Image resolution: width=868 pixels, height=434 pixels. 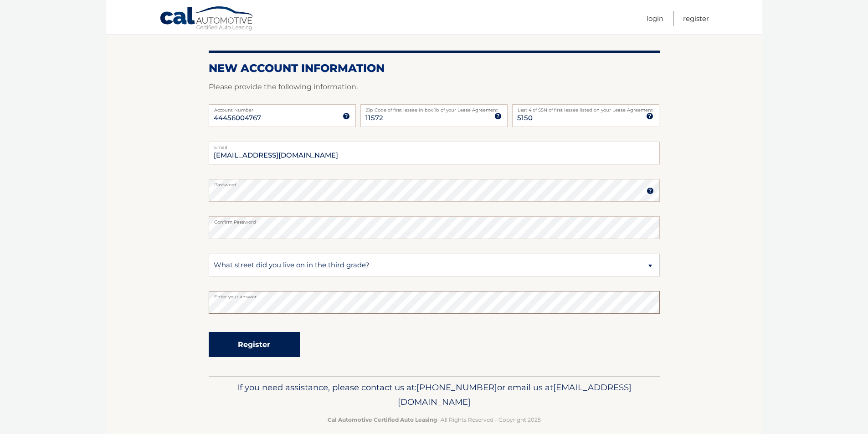 What do you see at coordinates (282, 108) in the screenshot?
I see `label: Account Number` at bounding box center [282, 108].